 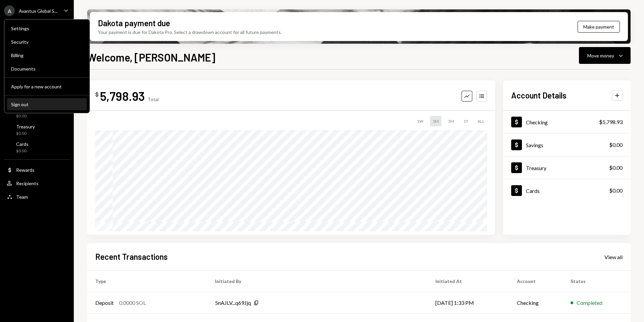 I want to click on a: Savings$0.00, so click(x=567, y=144).